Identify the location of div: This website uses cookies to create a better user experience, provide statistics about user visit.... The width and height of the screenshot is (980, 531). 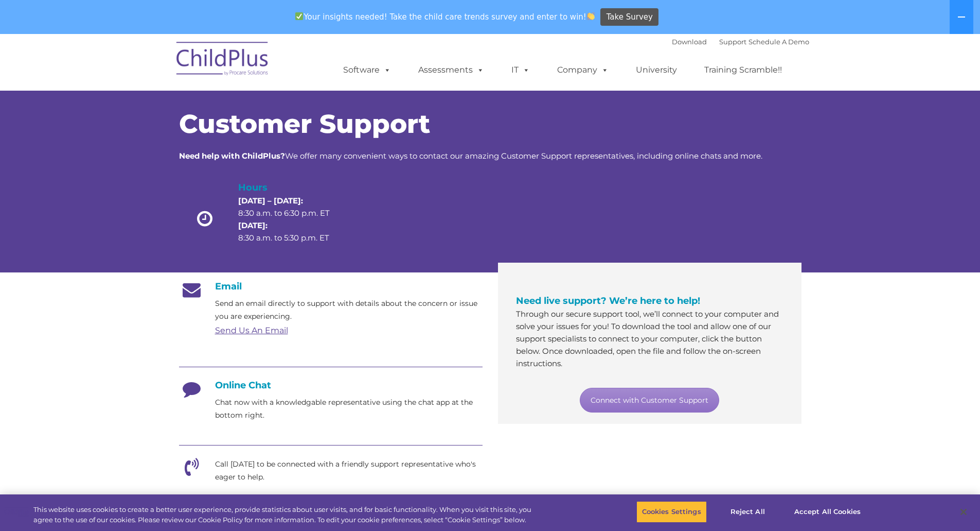
(286, 515).